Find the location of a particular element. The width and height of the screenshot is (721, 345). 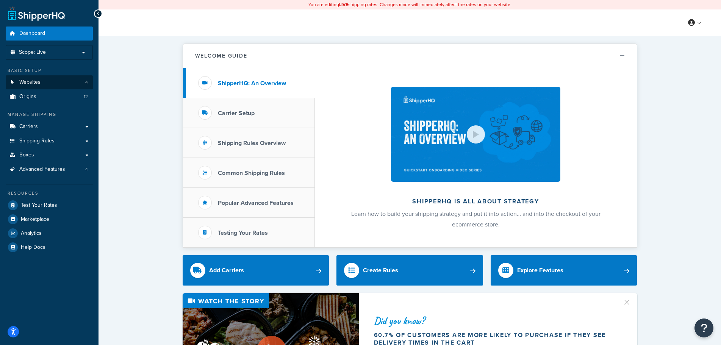

a: Test Your Rates is located at coordinates (49, 205).